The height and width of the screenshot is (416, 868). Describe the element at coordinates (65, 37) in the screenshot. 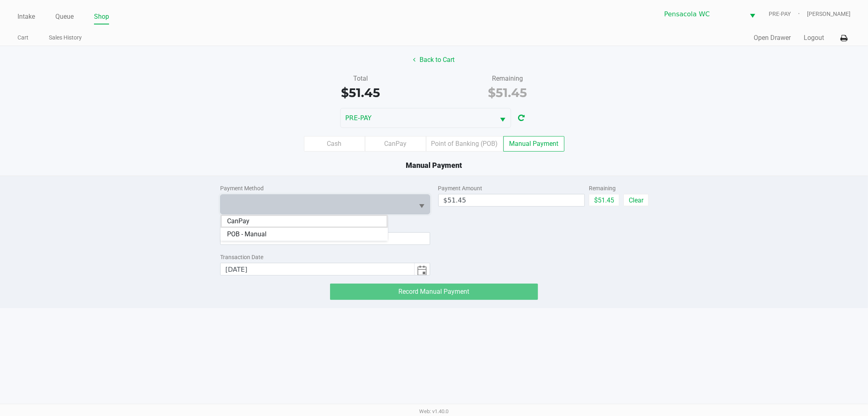

I see `a: Sales History` at that location.